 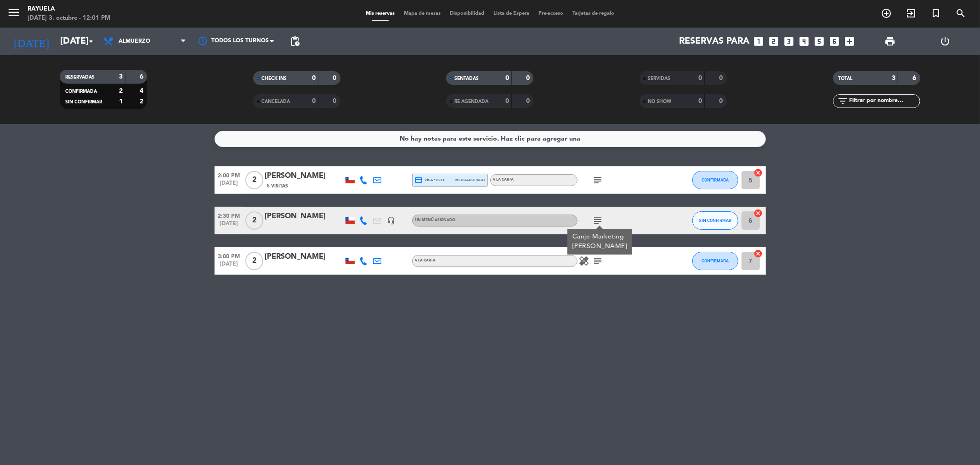 What do you see at coordinates (419, 180) in the screenshot?
I see `i: credit_card` at bounding box center [419, 180].